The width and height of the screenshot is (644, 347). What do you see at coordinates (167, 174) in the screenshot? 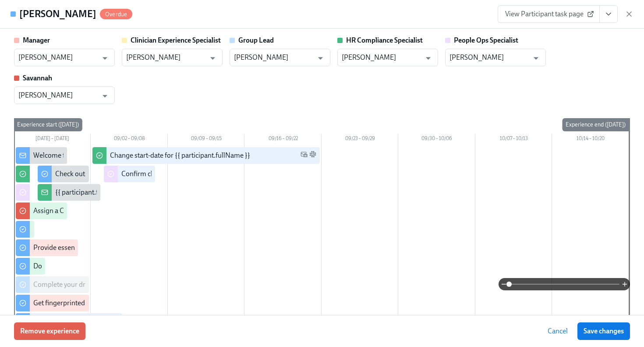
I see `div: Confirm cleared by People Ops` at bounding box center [167, 174].